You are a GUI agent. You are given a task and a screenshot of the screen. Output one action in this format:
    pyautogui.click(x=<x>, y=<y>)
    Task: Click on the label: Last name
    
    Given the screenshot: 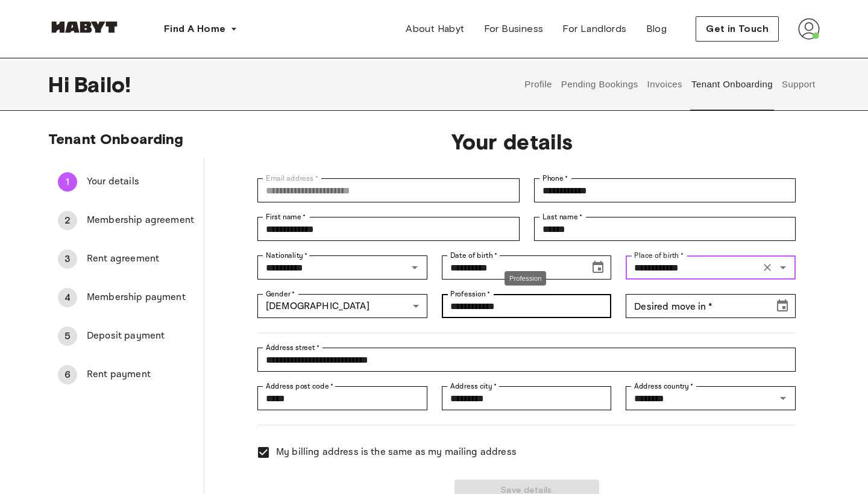 What is the action you would take?
    pyautogui.click(x=563, y=217)
    